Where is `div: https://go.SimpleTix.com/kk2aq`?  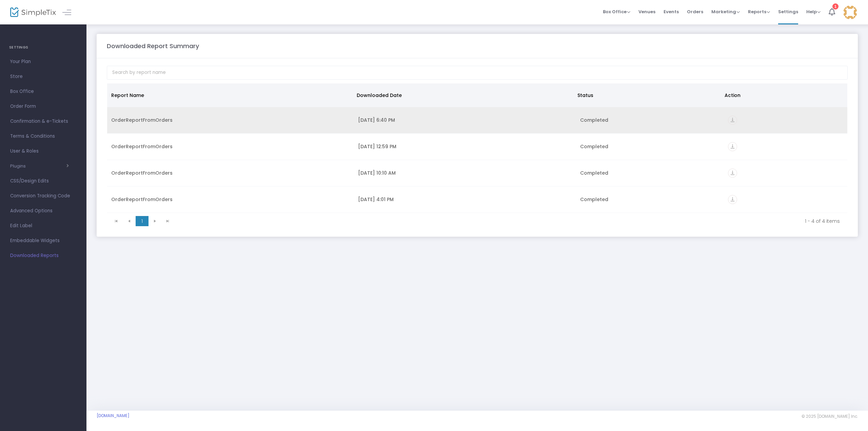 div: https://go.SimpleTix.com/kk2aq is located at coordinates (786, 199).